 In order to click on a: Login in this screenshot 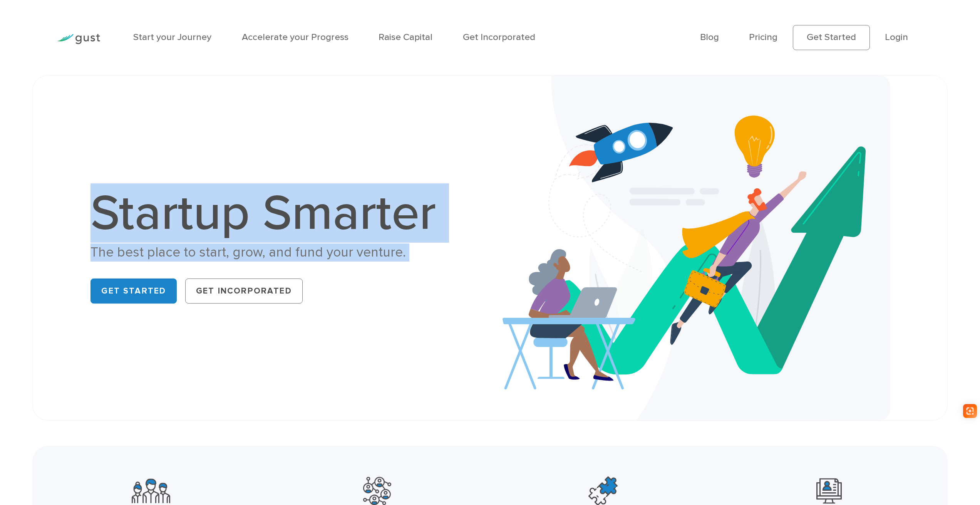, I will do `click(896, 37)`.